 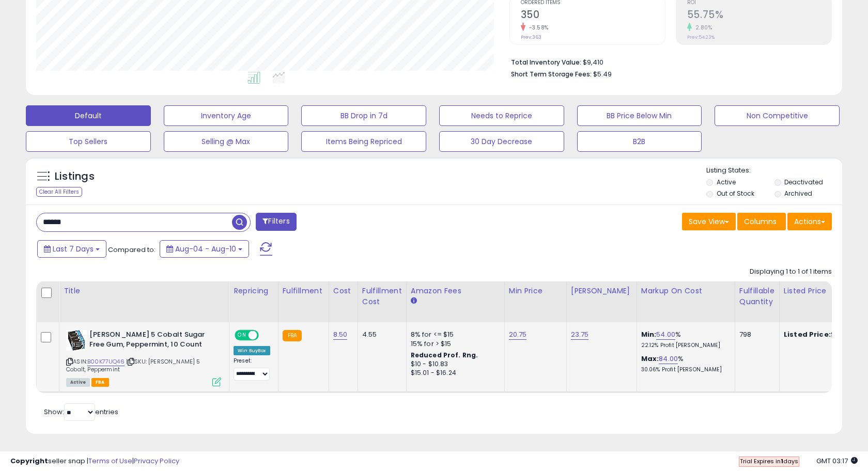 What do you see at coordinates (88, 115) in the screenshot?
I see `button: Default` at bounding box center [88, 115].